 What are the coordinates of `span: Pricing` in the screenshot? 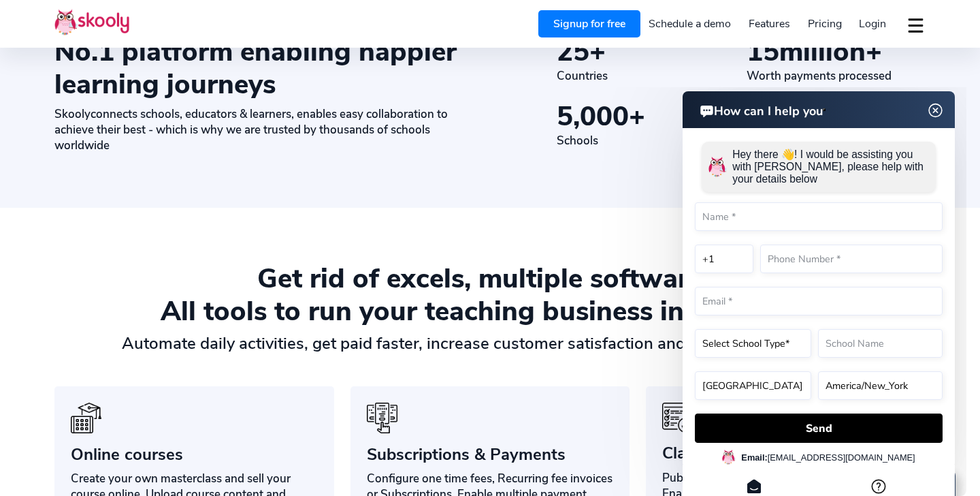 It's located at (825, 24).